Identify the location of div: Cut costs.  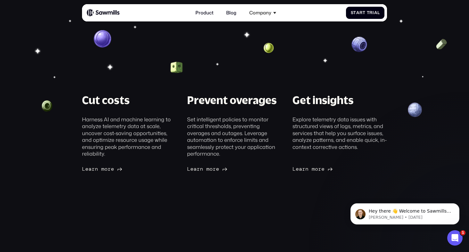
(106, 100).